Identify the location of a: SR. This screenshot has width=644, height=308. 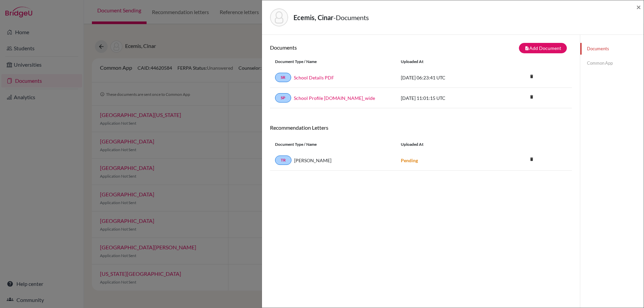
(283, 78).